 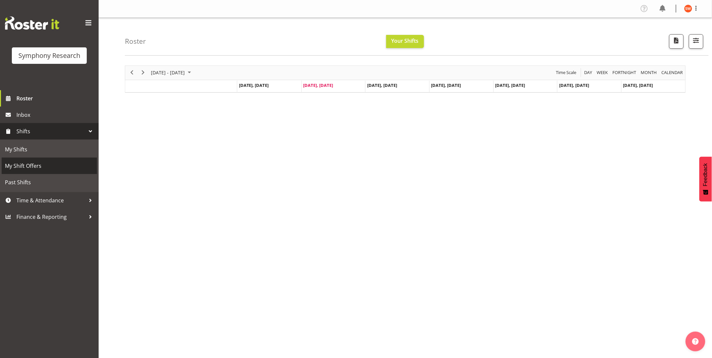 I want to click on span: My Shift Offers, so click(x=49, y=166).